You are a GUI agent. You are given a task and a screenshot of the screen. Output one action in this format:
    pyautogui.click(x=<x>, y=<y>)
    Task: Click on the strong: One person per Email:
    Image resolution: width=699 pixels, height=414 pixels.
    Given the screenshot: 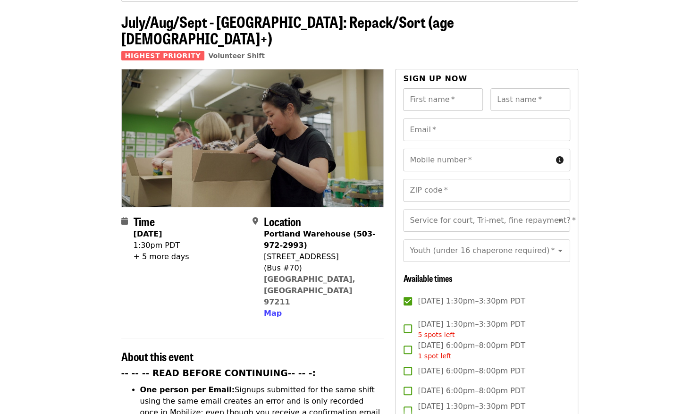 What is the action you would take?
    pyautogui.click(x=187, y=389)
    